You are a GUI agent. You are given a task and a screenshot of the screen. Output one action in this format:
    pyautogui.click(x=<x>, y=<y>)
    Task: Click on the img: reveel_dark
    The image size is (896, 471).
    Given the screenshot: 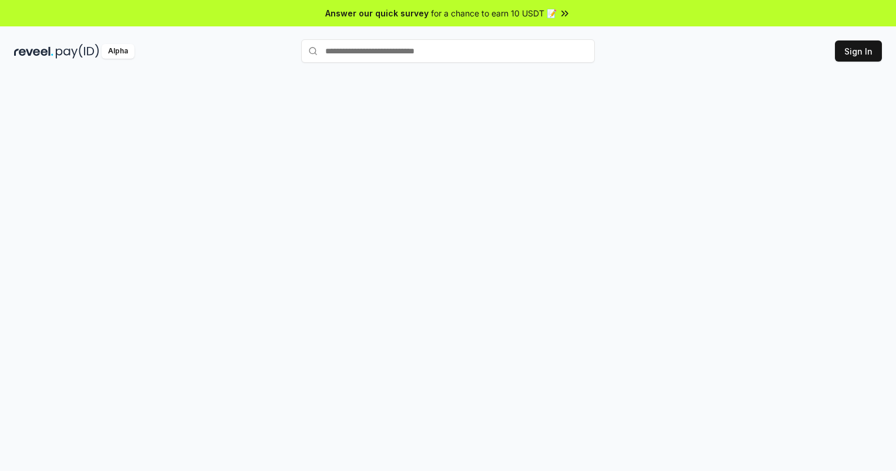 What is the action you would take?
    pyautogui.click(x=33, y=51)
    